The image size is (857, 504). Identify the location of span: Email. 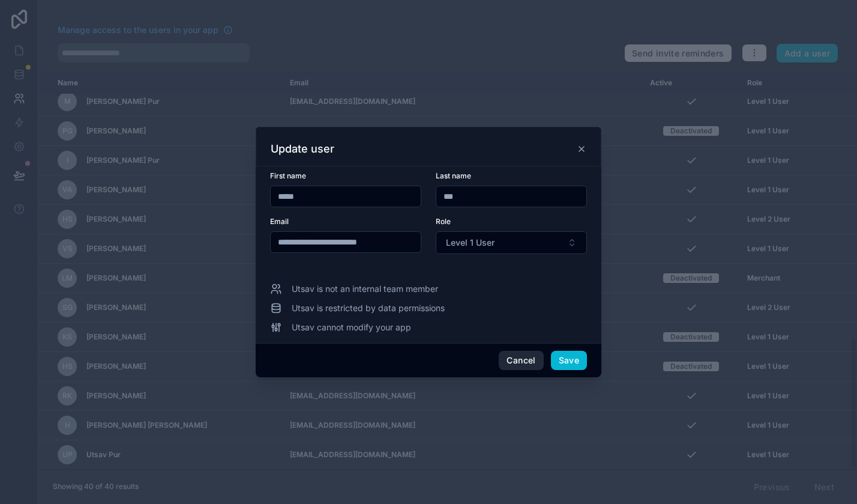
(279, 221).